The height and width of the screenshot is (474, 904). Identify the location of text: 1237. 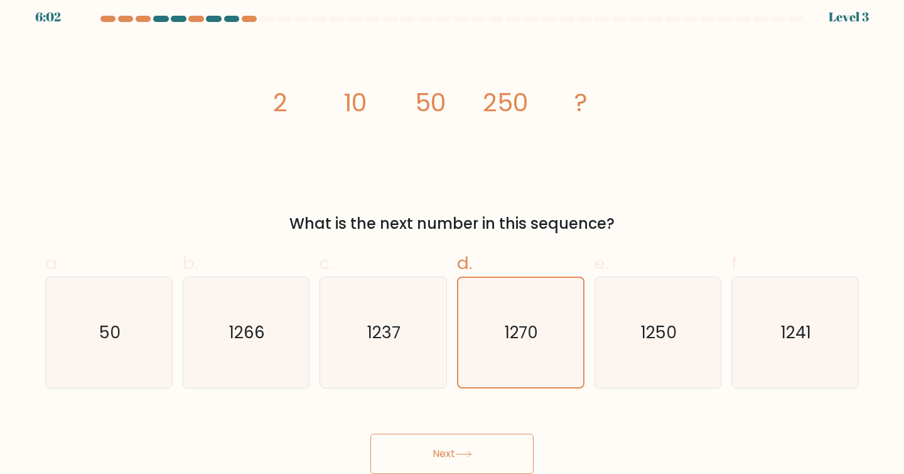
(384, 332).